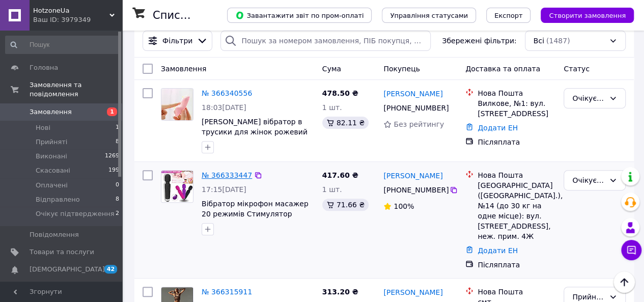 This screenshot has height=302, width=644. What do you see at coordinates (110, 269) in the screenshot?
I see `span: 42` at bounding box center [110, 269].